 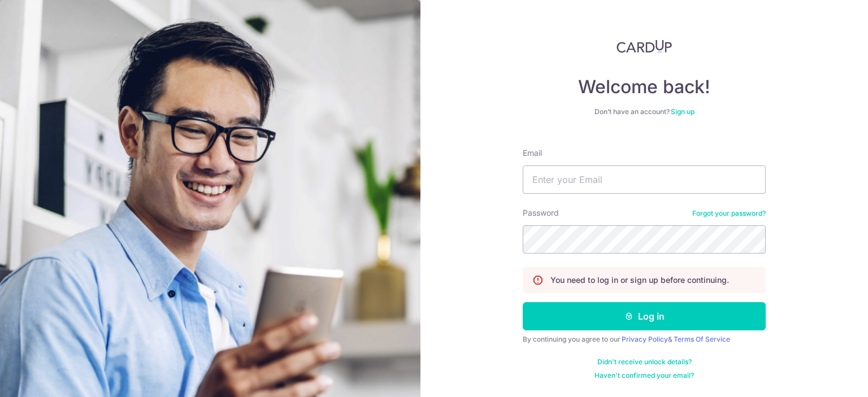 What do you see at coordinates (644, 317) in the screenshot?
I see `button: Log in` at bounding box center [644, 317].